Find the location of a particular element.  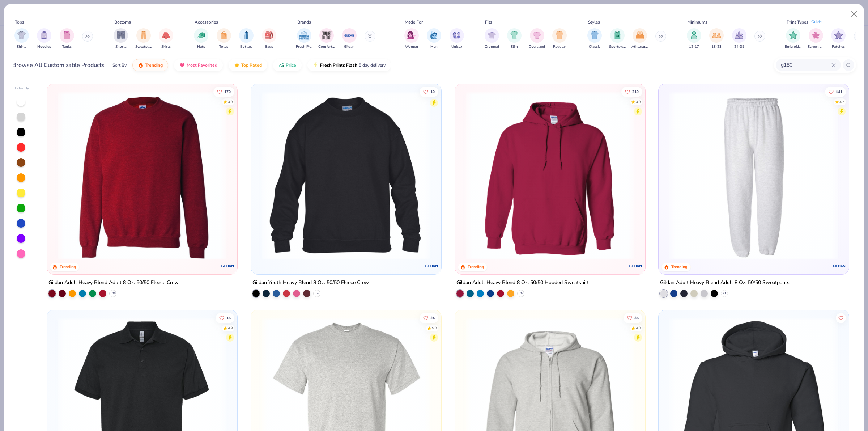

div: filter for Shorts is located at coordinates (121, 39).